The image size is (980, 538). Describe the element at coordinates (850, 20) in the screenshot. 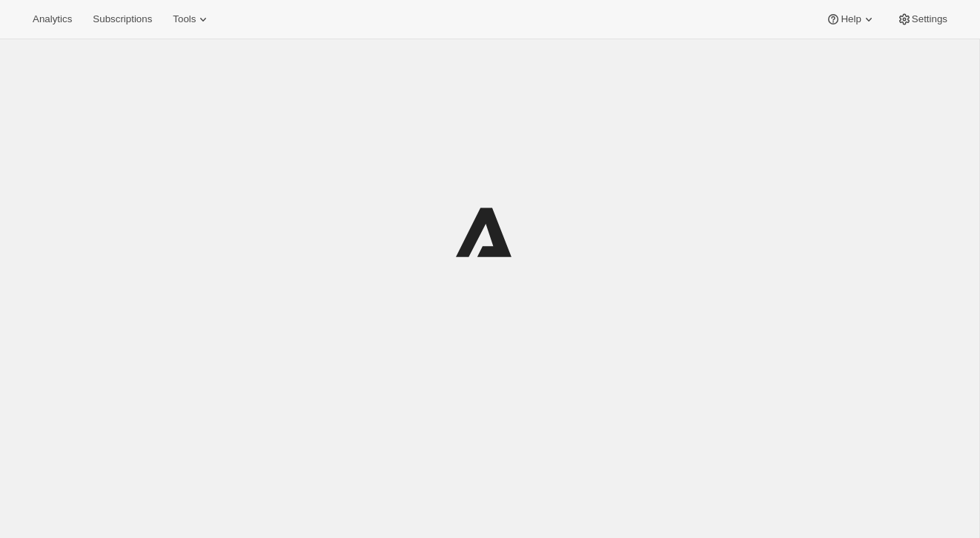

I see `span: Help` at that location.